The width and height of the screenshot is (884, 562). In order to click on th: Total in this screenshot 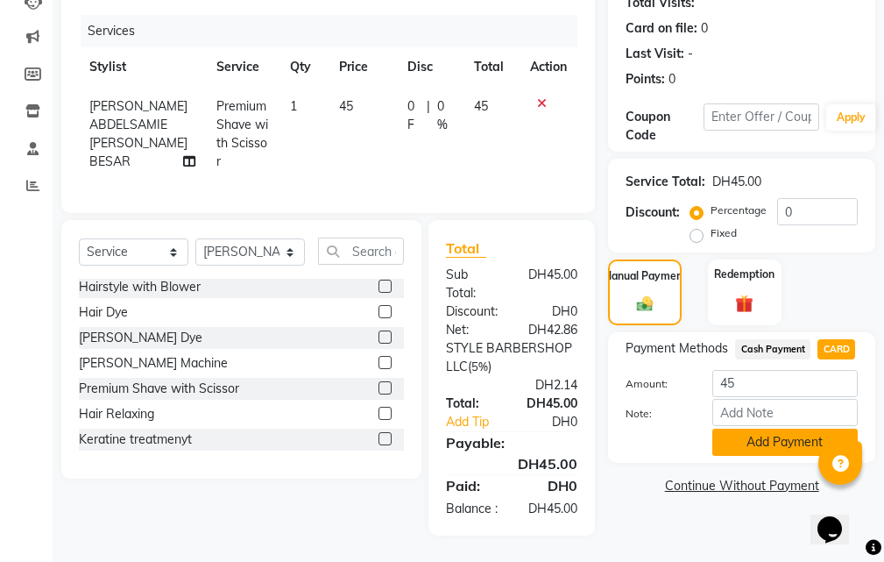, I will do `click(492, 67)`.